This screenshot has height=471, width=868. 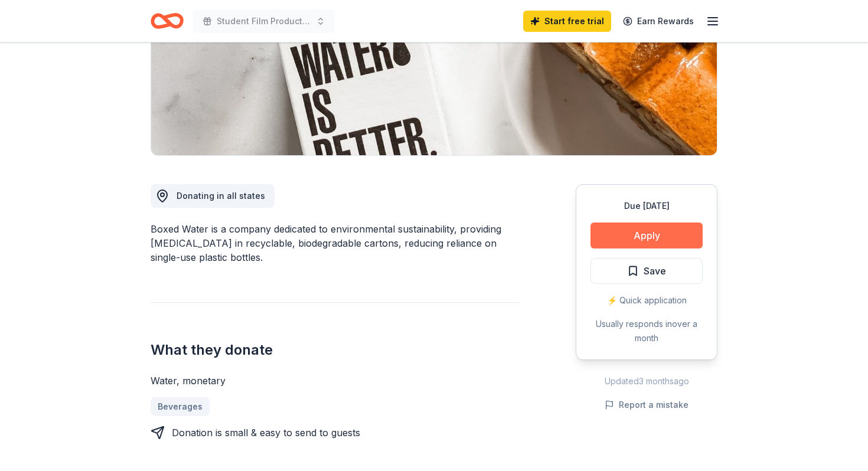 I want to click on div: Donation is small & easy to send to guests, so click(x=266, y=433).